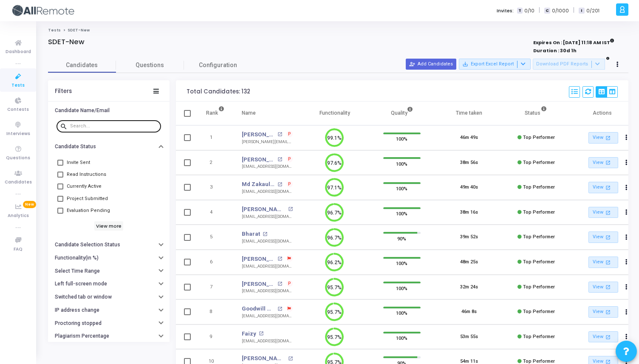 The width and height of the screenshot is (639, 364). Describe the element at coordinates (402, 113) in the screenshot. I see `th: Quality` at that location.